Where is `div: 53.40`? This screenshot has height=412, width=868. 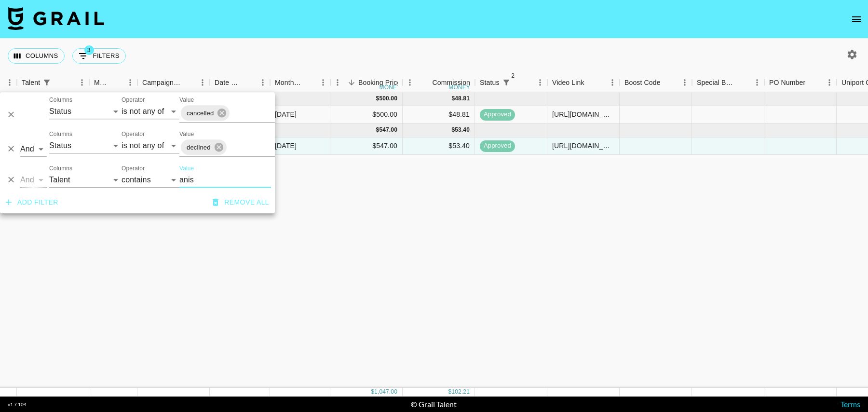 div: 53.40 is located at coordinates (462, 130).